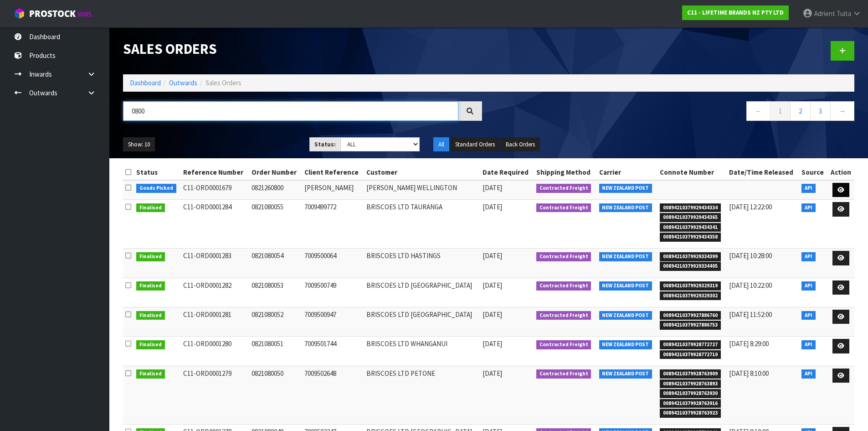 The height and width of the screenshot is (431, 868). I want to click on span: 00894210379929334405, so click(691, 266).